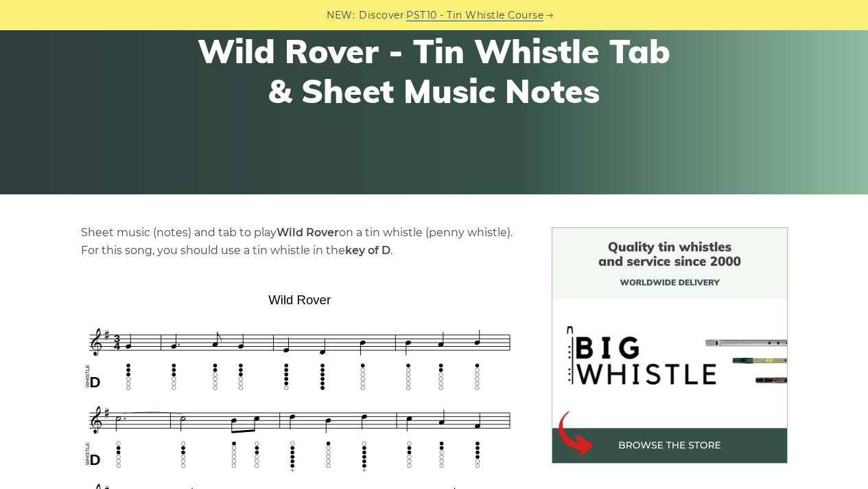 This screenshot has width=868, height=489. Describe the element at coordinates (341, 15) in the screenshot. I see `span: NEW:` at that location.